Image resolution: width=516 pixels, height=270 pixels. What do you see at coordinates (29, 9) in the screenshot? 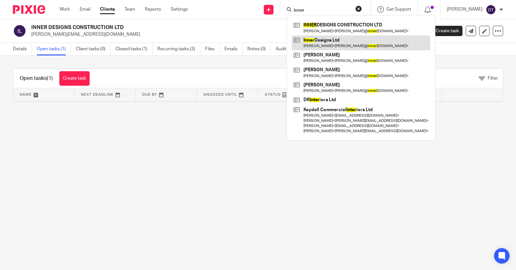
I see `img: Pixie` at bounding box center [29, 9].